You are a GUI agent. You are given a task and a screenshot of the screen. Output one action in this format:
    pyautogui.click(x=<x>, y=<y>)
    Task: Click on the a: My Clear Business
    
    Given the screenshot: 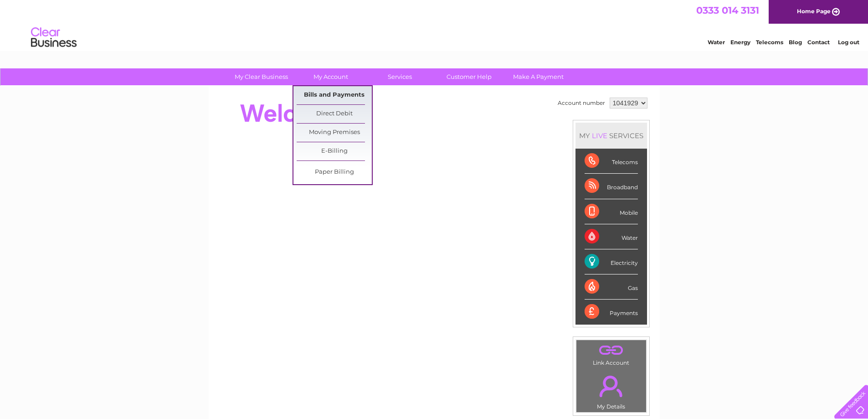 What is the action you would take?
    pyautogui.click(x=261, y=76)
    